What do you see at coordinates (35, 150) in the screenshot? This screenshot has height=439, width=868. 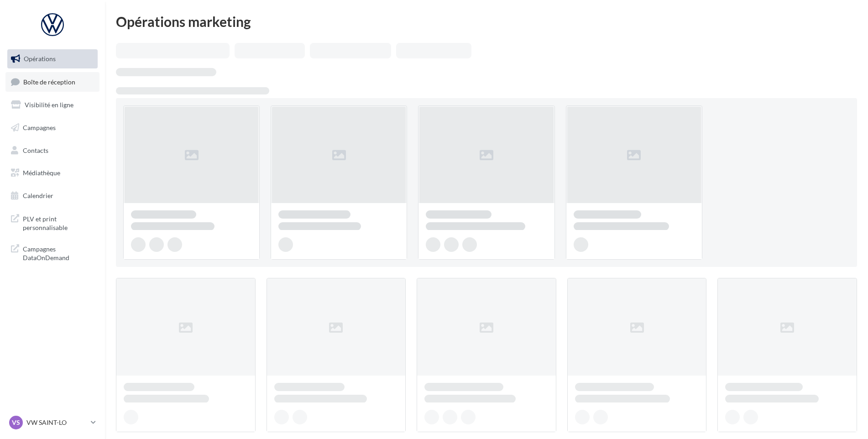 I see `span: Contacts` at bounding box center [35, 150].